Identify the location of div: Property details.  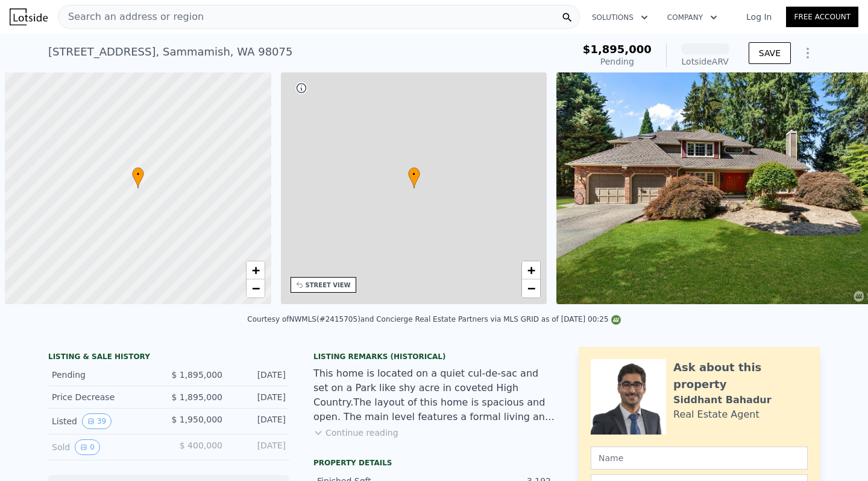
(434, 463).